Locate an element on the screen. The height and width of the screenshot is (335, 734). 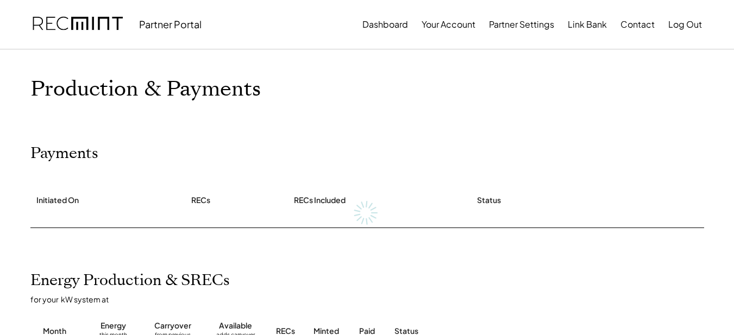
div: Initiated On is located at coordinates (58, 201).